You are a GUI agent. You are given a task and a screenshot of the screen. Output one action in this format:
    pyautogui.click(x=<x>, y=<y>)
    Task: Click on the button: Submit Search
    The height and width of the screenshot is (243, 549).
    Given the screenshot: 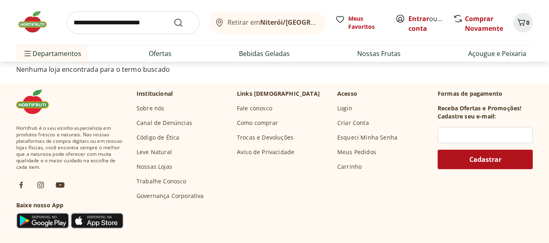 What is the action you would take?
    pyautogui.click(x=183, y=23)
    